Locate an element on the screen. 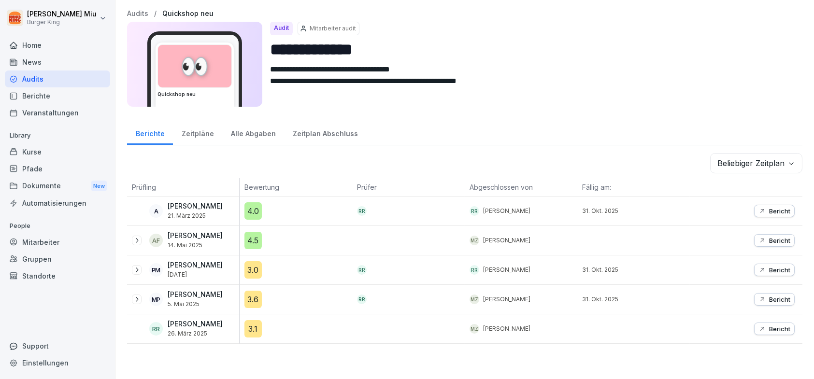 The height and width of the screenshot is (379, 814). div: Veranstaltungen is located at coordinates (57, 112).